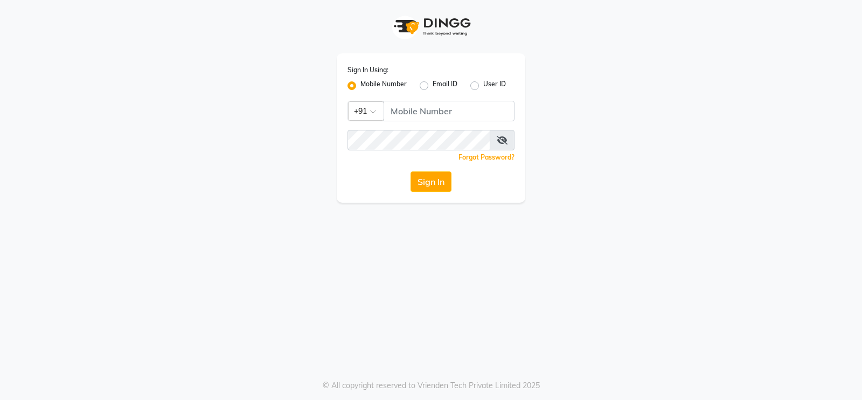  I want to click on label: Email ID, so click(445, 86).